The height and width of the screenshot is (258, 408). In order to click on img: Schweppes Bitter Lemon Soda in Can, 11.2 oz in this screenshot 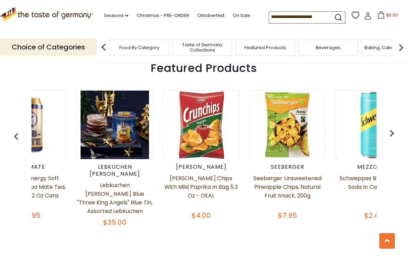, I will do `click(374, 125)`.